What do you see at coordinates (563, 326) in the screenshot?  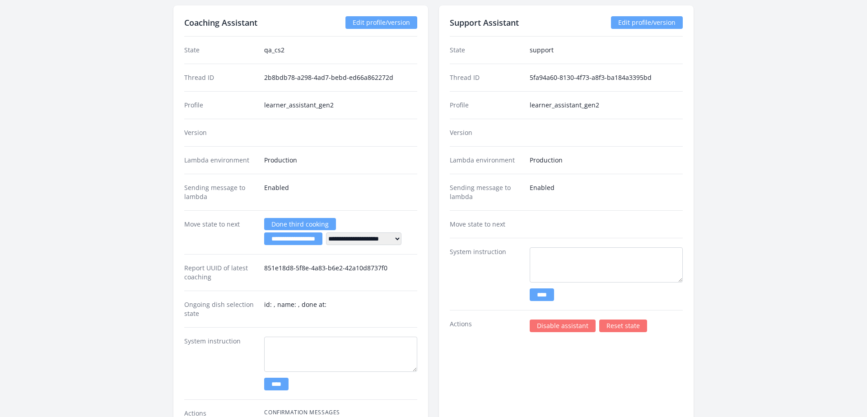 I see `a: Disable assistant` at bounding box center [563, 326].